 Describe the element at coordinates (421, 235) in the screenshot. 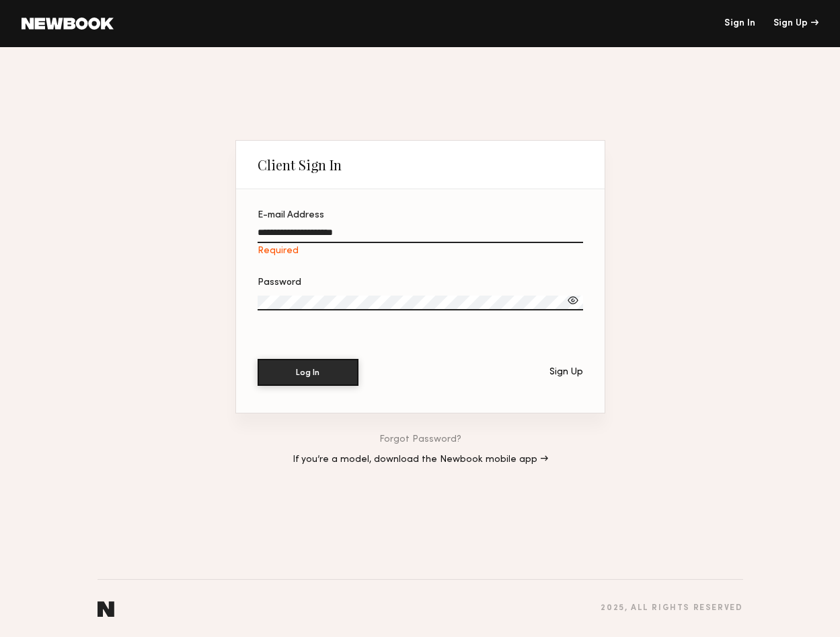

I see `input: E-mail AddressRequired` at that location.